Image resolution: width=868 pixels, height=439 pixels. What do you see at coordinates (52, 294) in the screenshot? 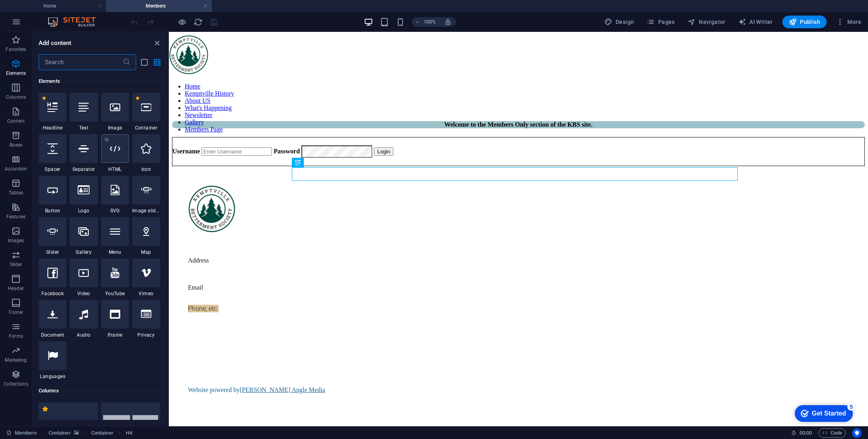
I see `span: Facebook` at bounding box center [52, 294].